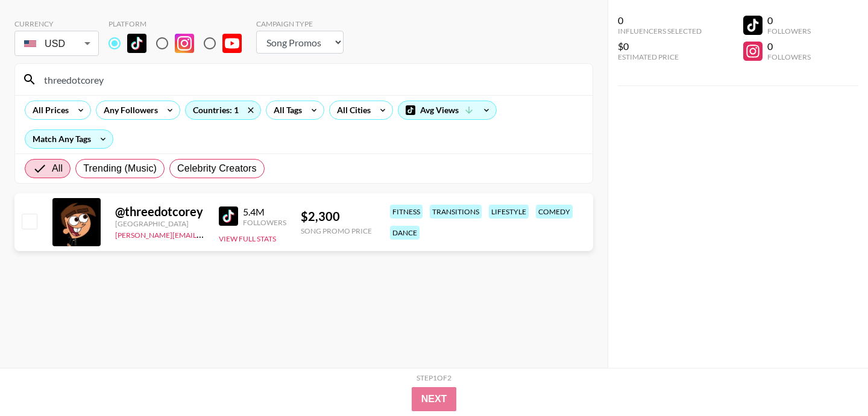 This screenshot has height=416, width=868. What do you see at coordinates (57, 43) in the screenshot?
I see `div: USD` at bounding box center [57, 43].